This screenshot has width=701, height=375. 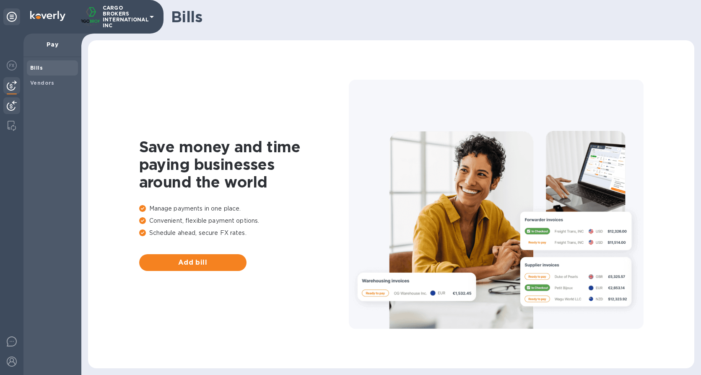 What do you see at coordinates (193, 263) in the screenshot?
I see `span: Add bill` at bounding box center [193, 263].